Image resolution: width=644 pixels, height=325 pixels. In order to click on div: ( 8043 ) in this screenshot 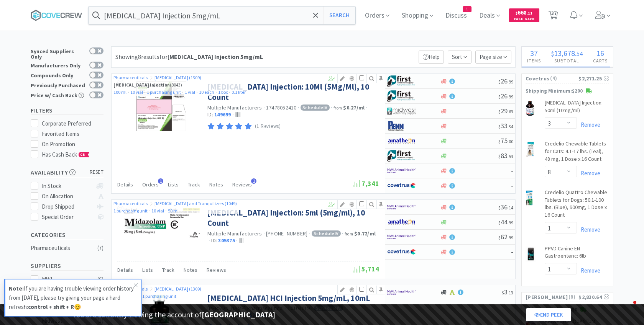, I will do `click(179, 84)`.